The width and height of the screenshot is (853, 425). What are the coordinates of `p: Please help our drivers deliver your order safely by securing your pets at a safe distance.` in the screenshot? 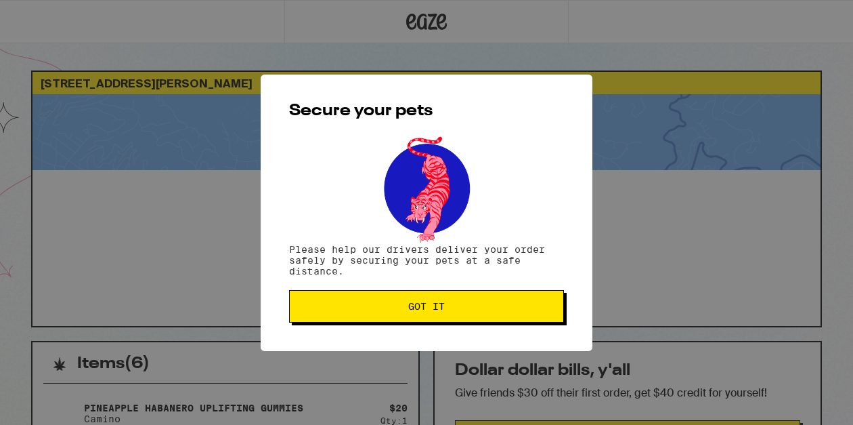 It's located at (427, 260).